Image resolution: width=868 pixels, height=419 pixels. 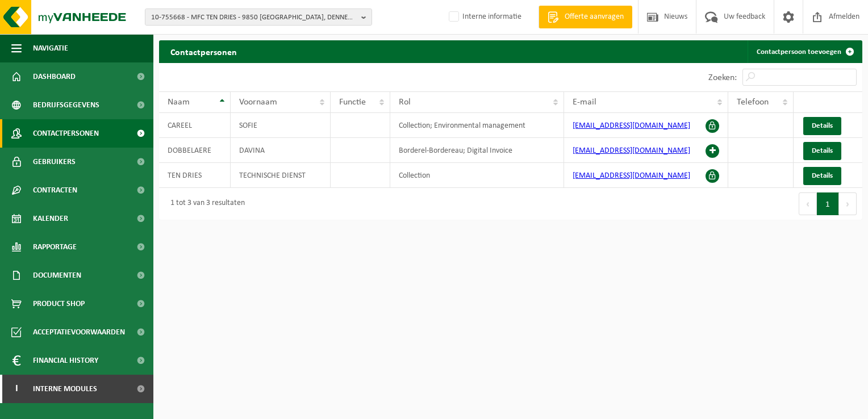 I want to click on span: Gebruikers, so click(x=54, y=162).